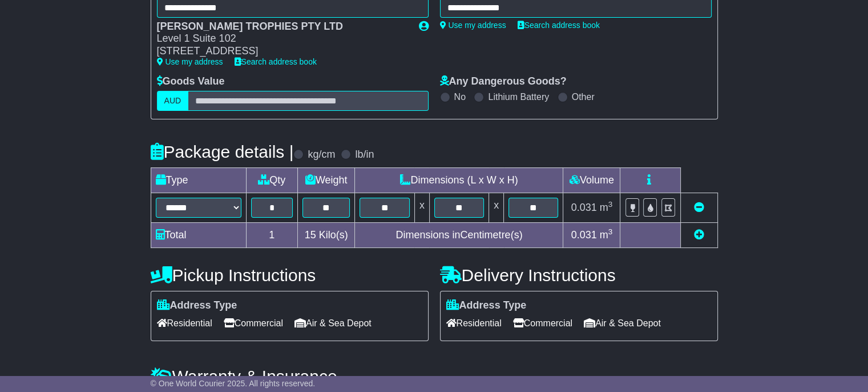 The height and width of the screenshot is (392, 868). What do you see at coordinates (173, 100) in the screenshot?
I see `label: AUD` at bounding box center [173, 100].